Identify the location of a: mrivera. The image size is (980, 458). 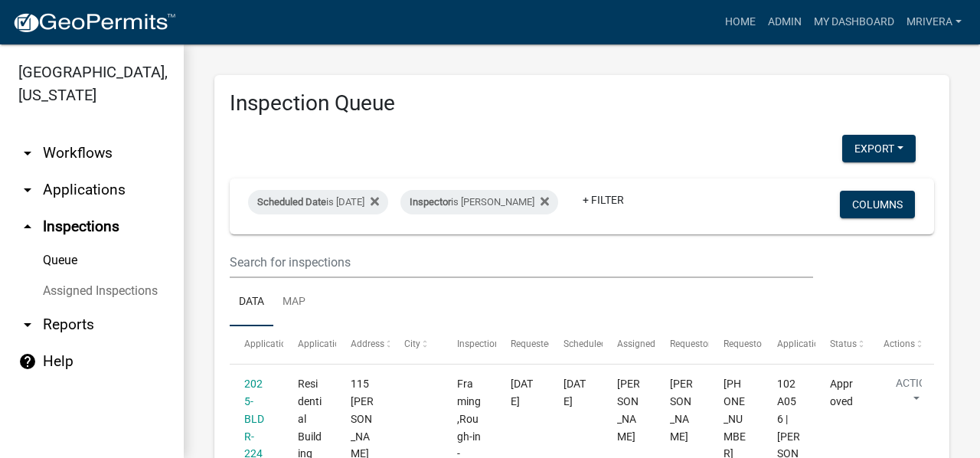
(934, 22).